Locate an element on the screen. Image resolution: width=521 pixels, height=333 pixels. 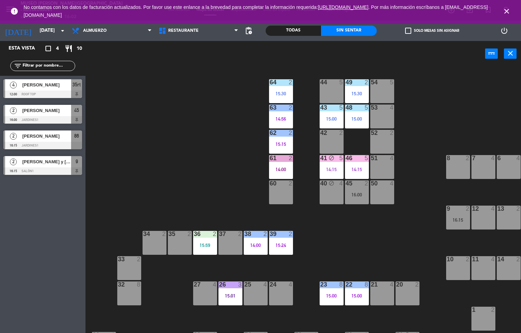
div: 14 is located at coordinates (497, 259).